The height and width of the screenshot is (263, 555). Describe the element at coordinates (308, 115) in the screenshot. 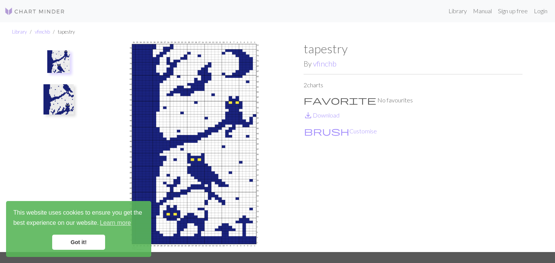

I see `span: save_alt` at that location.